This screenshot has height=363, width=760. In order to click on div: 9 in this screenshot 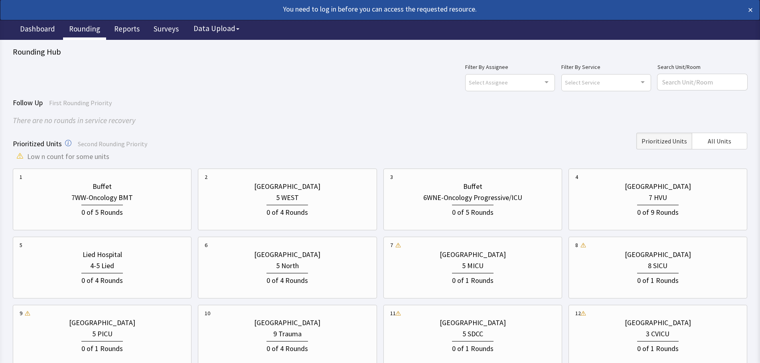, I will do `click(21, 313)`.